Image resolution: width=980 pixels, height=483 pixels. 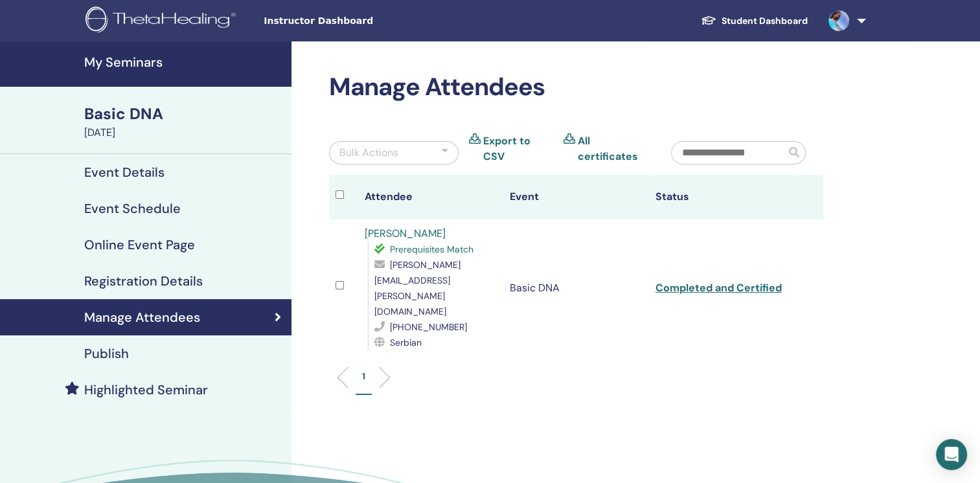 I want to click on th: Event, so click(x=575, y=197).